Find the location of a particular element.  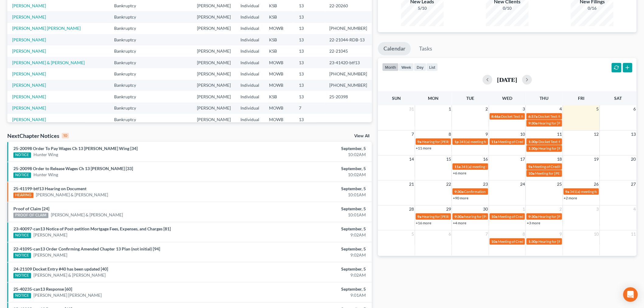

span: 8:46a is located at coordinates (496, 117).